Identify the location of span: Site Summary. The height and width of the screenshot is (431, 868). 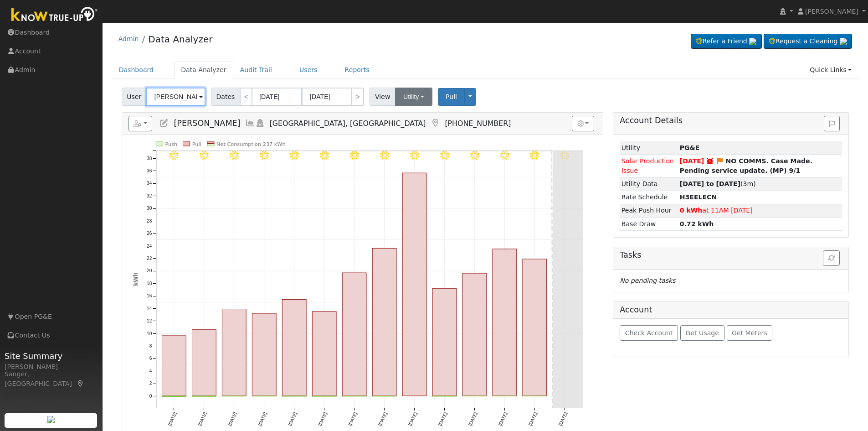
(51, 356).